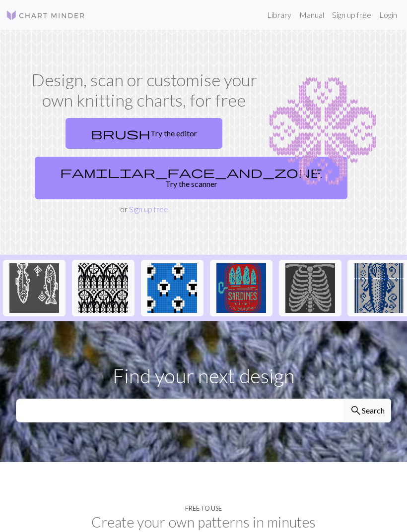 The image size is (407, 532). Describe the element at coordinates (241, 287) in the screenshot. I see `a: Sardines in a can` at that location.